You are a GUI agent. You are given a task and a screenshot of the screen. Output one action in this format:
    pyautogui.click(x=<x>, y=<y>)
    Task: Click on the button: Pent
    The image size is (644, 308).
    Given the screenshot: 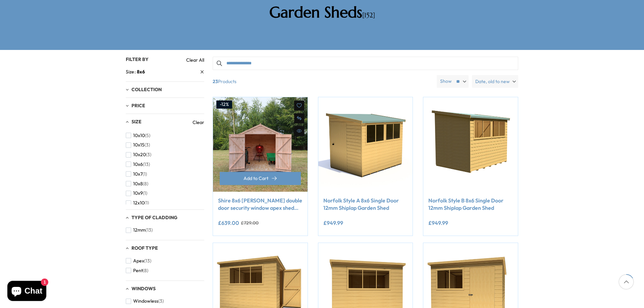 What is the action you would take?
    pyautogui.click(x=137, y=270)
    